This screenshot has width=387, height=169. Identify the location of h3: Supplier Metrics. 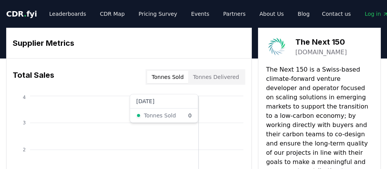
(129, 43).